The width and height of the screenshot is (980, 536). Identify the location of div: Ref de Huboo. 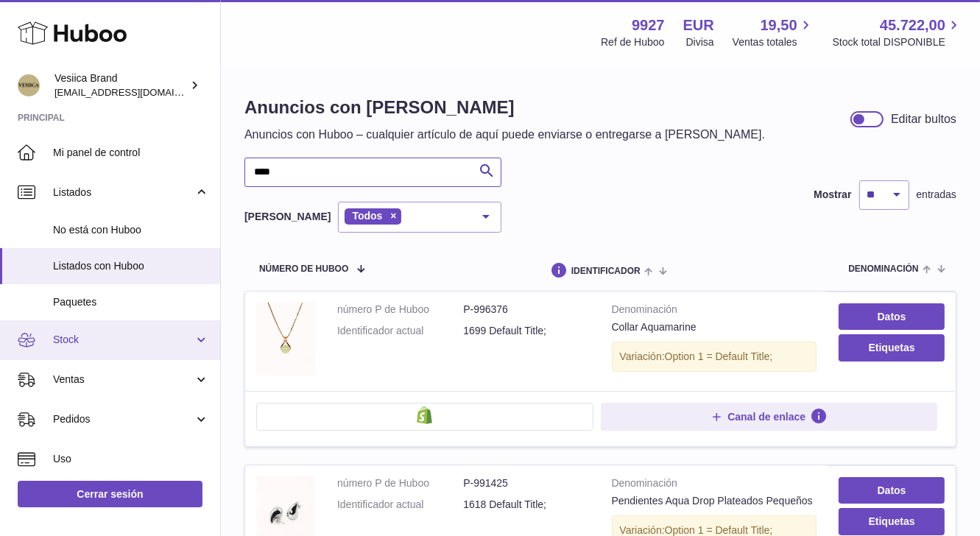
(632, 42).